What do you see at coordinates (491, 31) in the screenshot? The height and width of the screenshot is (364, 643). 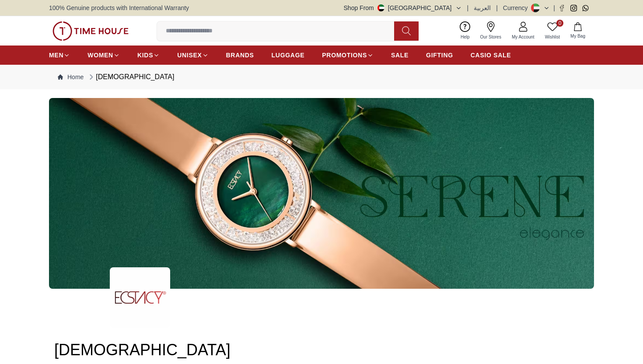 I see `a: Our Stores` at bounding box center [491, 31].